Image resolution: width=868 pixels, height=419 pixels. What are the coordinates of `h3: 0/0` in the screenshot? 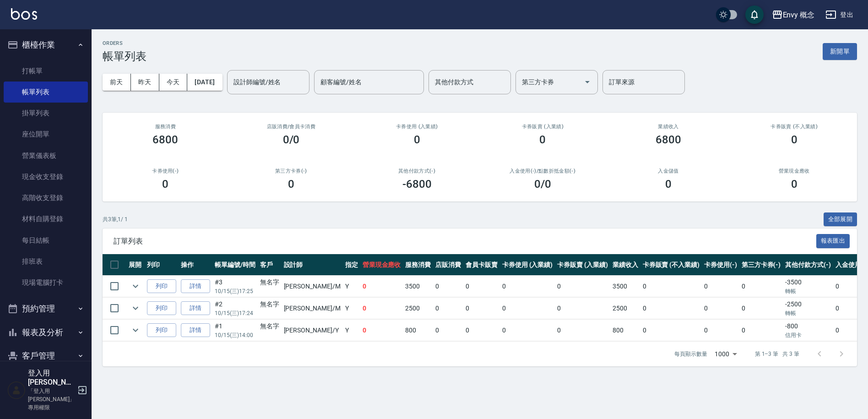 It's located at (292, 140).